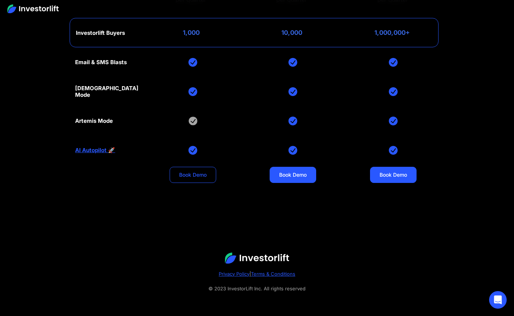 The width and height of the screenshot is (514, 316). What do you see at coordinates (257, 288) in the screenshot?
I see `div: © 2023 InvestorLift Inc. All rights reserved` at bounding box center [257, 288].